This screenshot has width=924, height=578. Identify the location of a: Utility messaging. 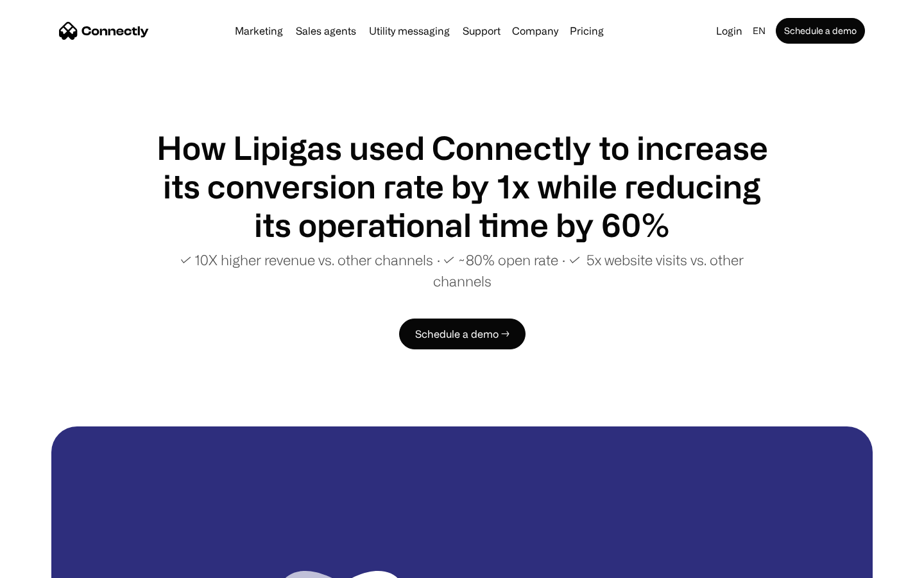
(409, 31).